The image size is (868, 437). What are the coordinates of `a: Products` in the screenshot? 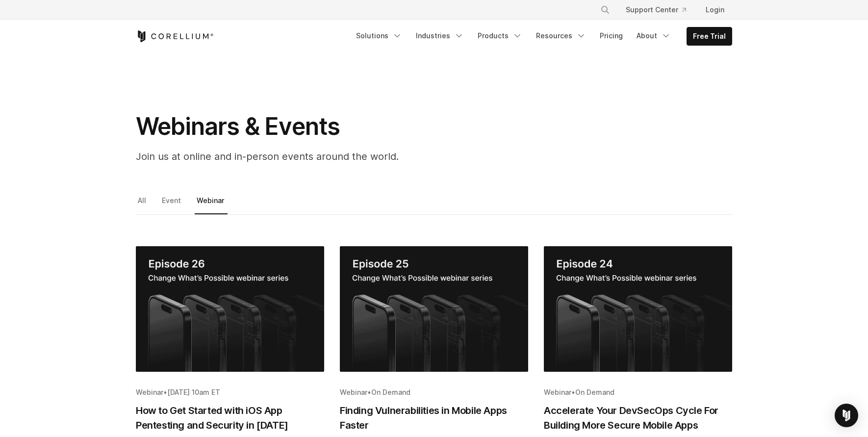 It's located at (500, 36).